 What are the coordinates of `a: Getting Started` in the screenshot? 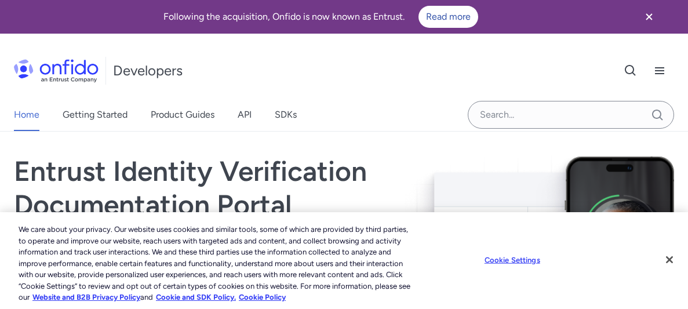 It's located at (95, 115).